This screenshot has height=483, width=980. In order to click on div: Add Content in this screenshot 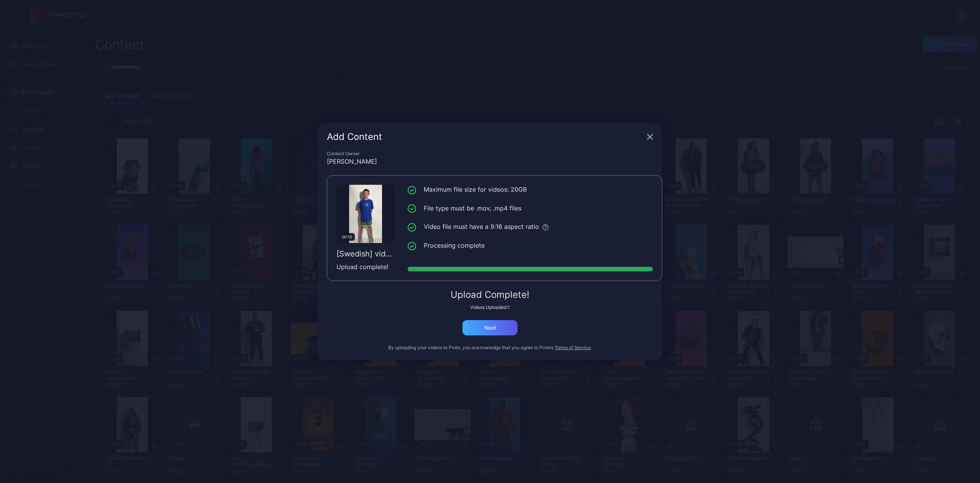, I will do `click(485, 137)`.